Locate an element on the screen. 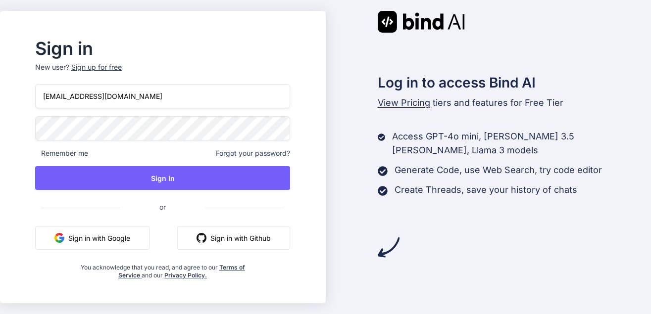 The width and height of the screenshot is (651, 314). span: Remember me is located at coordinates (61, 153).